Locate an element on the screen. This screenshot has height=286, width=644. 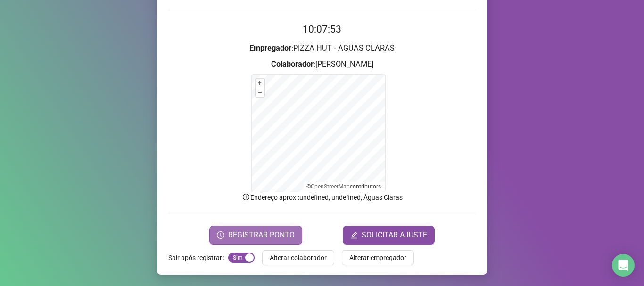
label: Sair após registrar is located at coordinates (198, 258).